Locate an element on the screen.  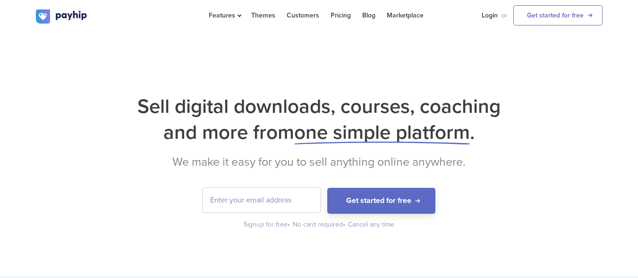
h2: We make it easy for you to sell anything online anywhere. is located at coordinates (319, 162).